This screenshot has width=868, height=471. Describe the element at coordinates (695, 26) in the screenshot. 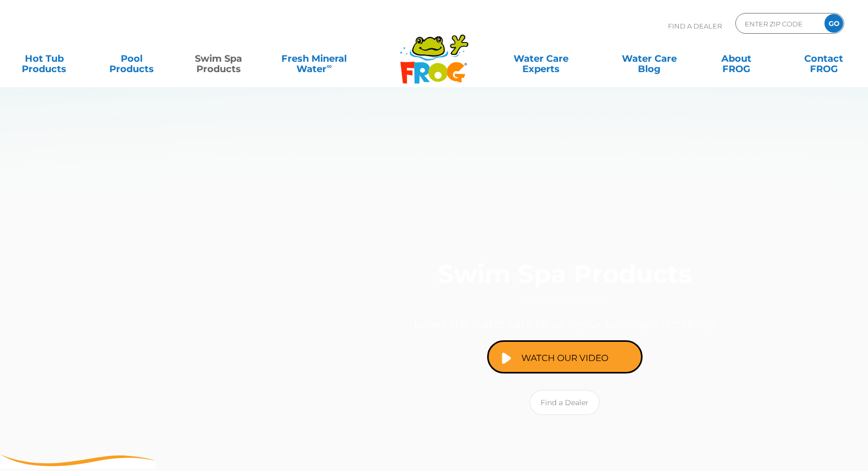

I see `p: Find A Dealer` at that location.